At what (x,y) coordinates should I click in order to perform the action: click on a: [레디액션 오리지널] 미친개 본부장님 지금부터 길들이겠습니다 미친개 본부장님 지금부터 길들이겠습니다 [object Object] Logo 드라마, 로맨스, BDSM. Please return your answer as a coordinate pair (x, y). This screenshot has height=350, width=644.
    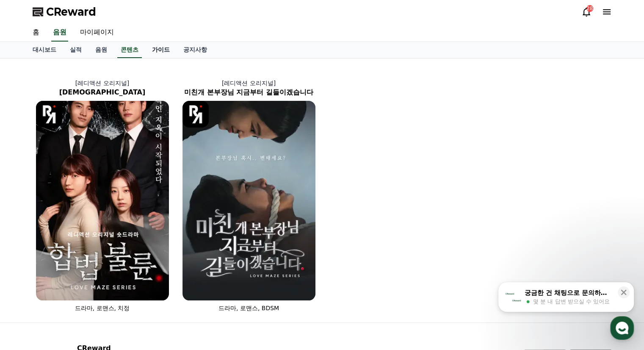
    Looking at the image, I should click on (249, 195).